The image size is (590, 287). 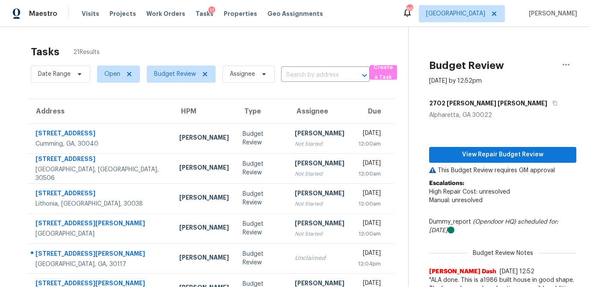 I want to click on th: Address, so click(x=100, y=111).